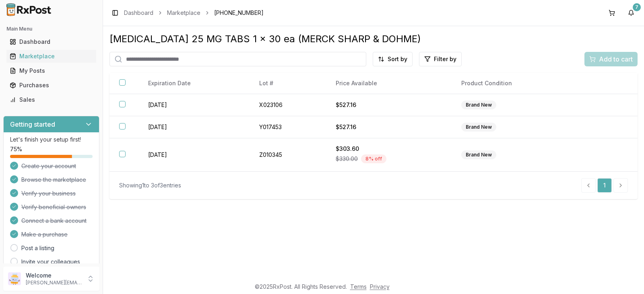 Image resolution: width=644 pixels, height=294 pixels. I want to click on span: $330.00, so click(346, 159).